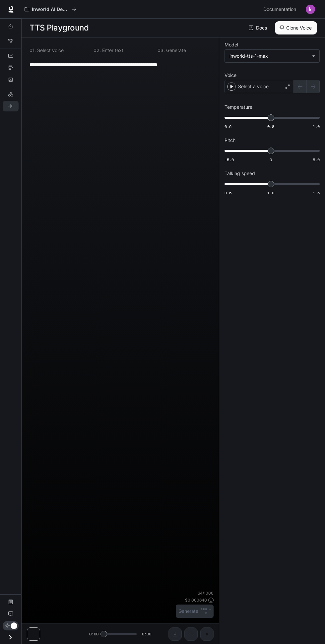 The width and height of the screenshot is (325, 644). What do you see at coordinates (258, 28) in the screenshot?
I see `a: Docs` at bounding box center [258, 28].